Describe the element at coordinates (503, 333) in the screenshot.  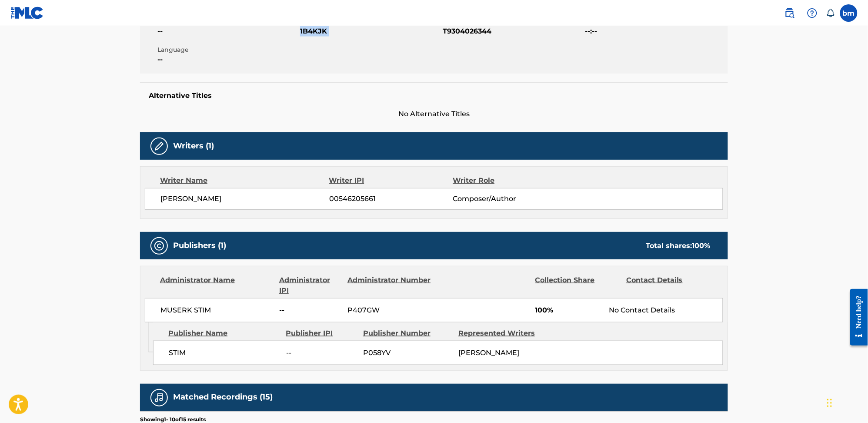
I see `div: Represented Writers` at that location.